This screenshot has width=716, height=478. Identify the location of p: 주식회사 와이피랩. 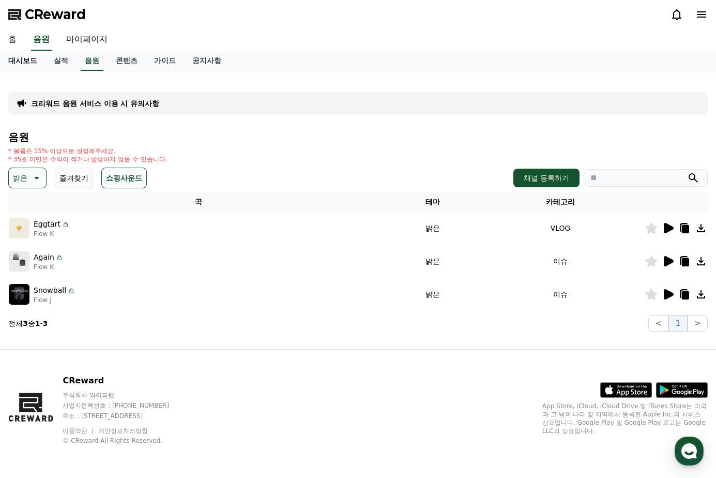
(126, 395).